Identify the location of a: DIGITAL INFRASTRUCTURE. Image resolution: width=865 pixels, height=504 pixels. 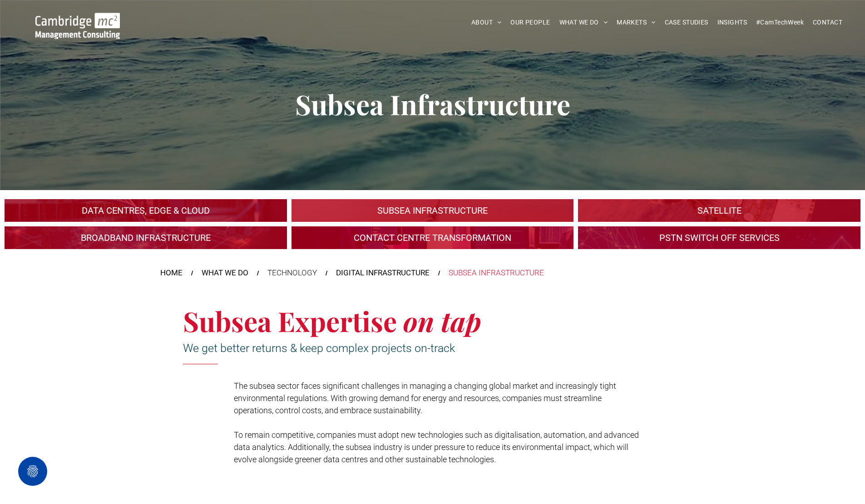
(383, 273).